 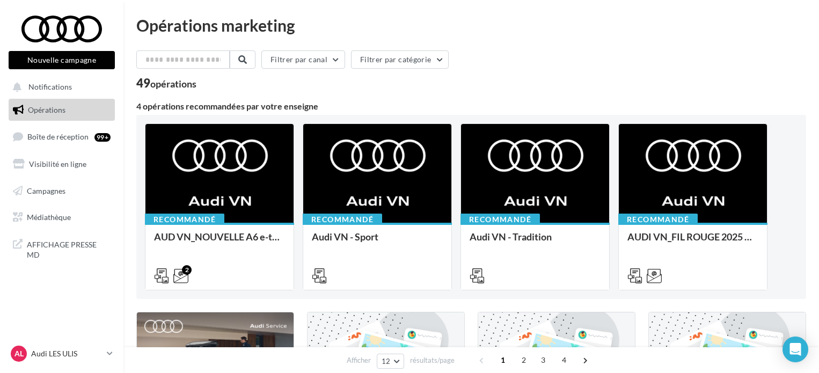 What do you see at coordinates (524, 360) in the screenshot?
I see `span: 2` at bounding box center [524, 360].